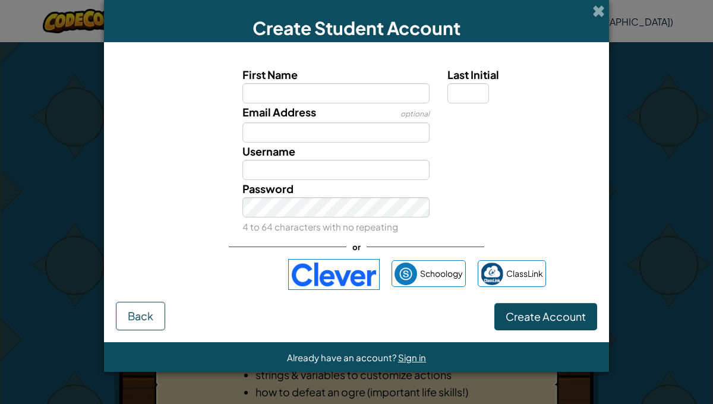 The image size is (713, 404). I want to click on span: Already have an account?, so click(342, 357).